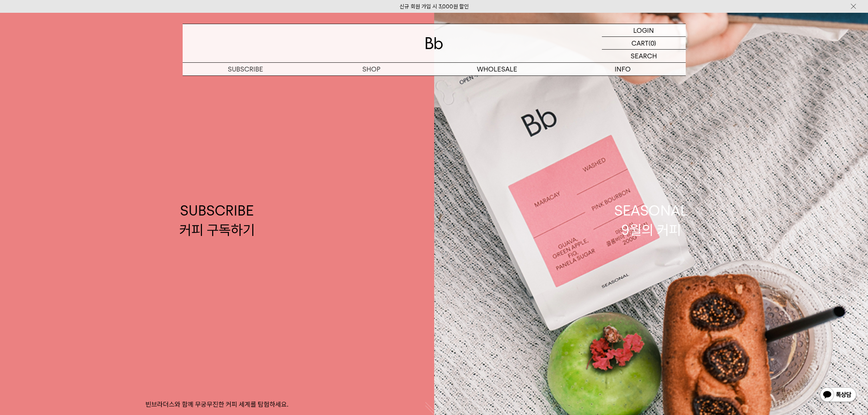 Image resolution: width=868 pixels, height=415 pixels. What do you see at coordinates (839, 395) in the screenshot?
I see `img: 카카오톡 채널 1:1 채팅 버튼` at bounding box center [839, 395].